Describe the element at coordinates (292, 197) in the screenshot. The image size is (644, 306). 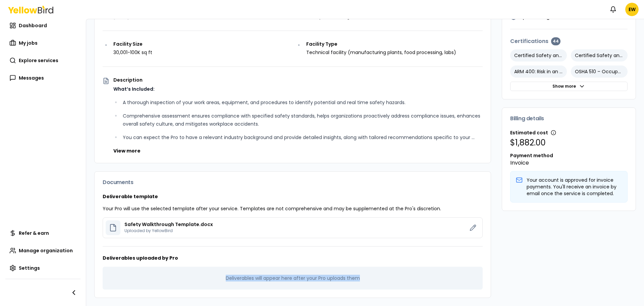
I see `h3: Deliverable template` at that location.